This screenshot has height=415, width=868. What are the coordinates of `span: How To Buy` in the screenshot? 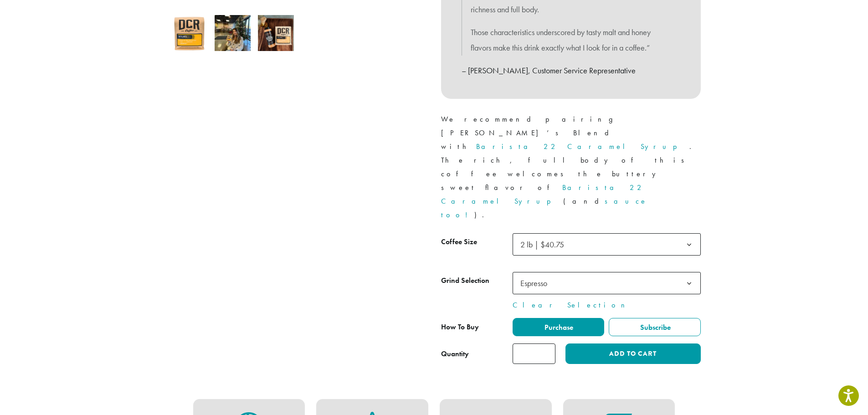 It's located at (460, 326).